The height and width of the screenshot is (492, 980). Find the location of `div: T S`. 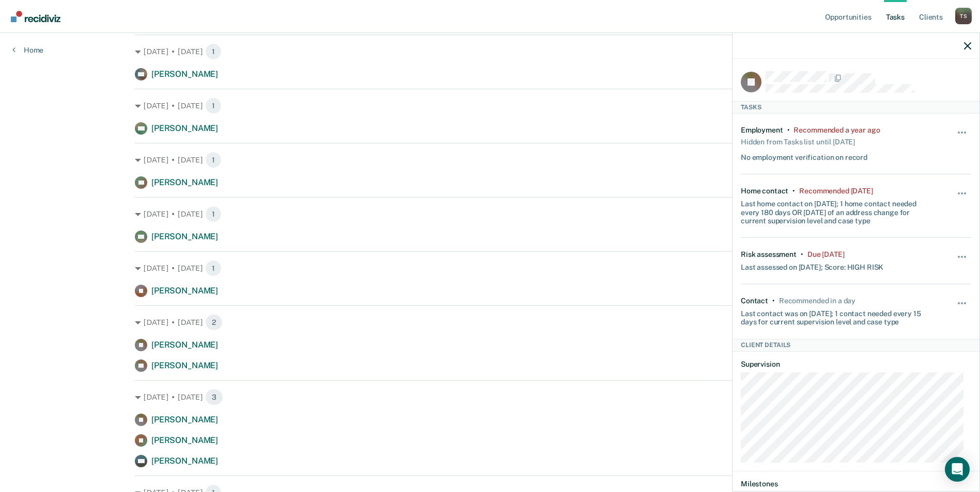

div: T S is located at coordinates (963, 16).